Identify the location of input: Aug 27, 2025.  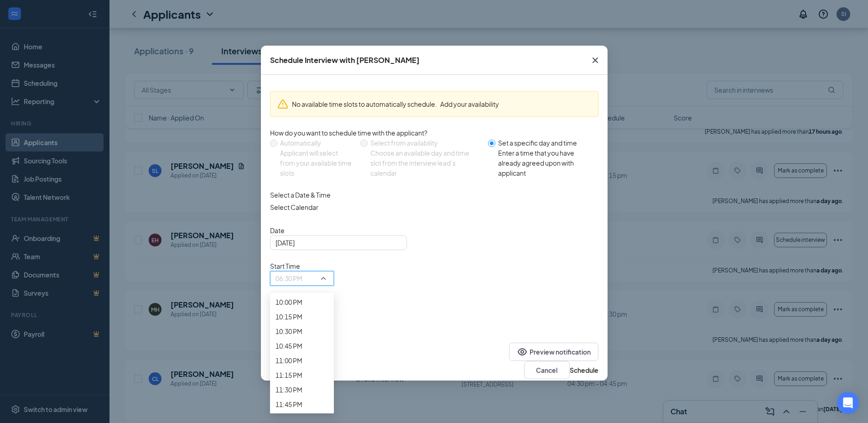
(338, 243).